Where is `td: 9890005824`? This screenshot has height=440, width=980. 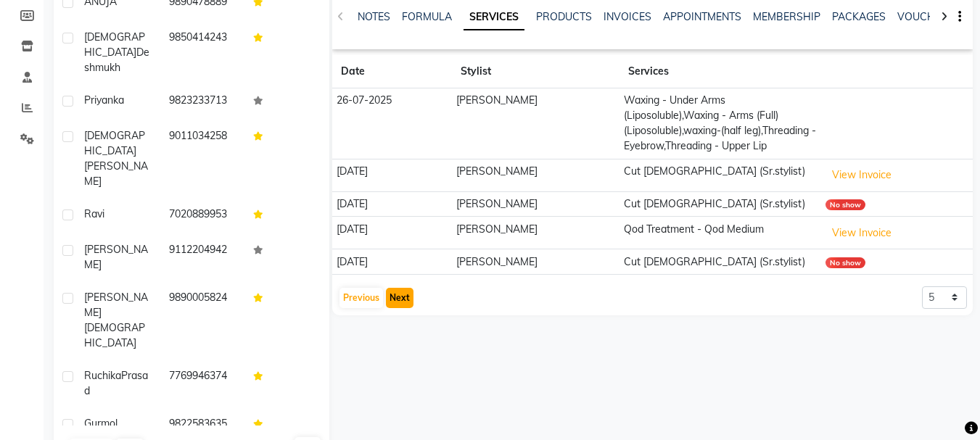 td: 9890005824 is located at coordinates (202, 321).